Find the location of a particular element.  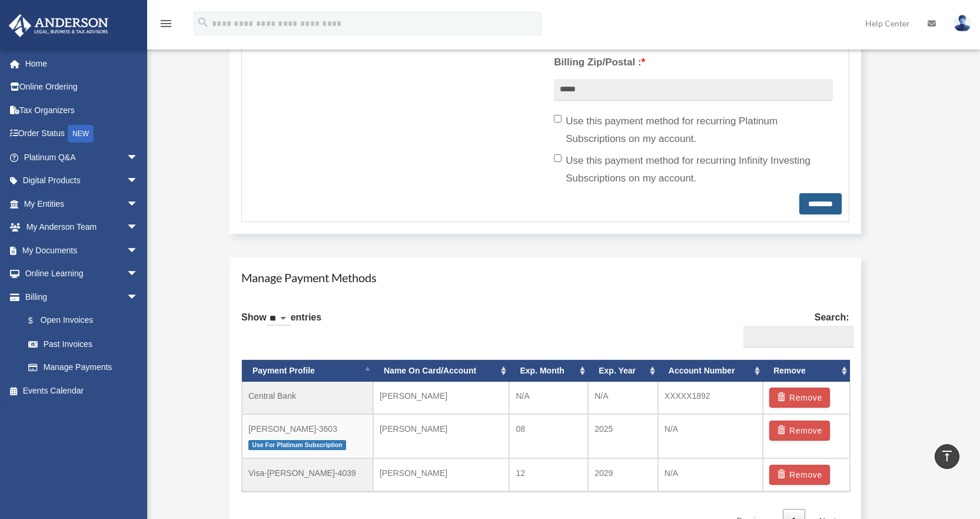

td: 2029 is located at coordinates (623, 475).